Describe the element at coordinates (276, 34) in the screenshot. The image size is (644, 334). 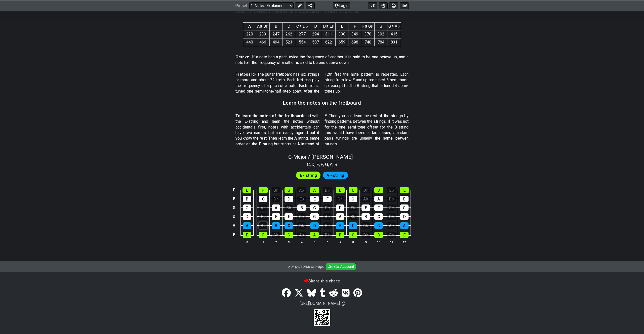
I see `td: 247` at that location.